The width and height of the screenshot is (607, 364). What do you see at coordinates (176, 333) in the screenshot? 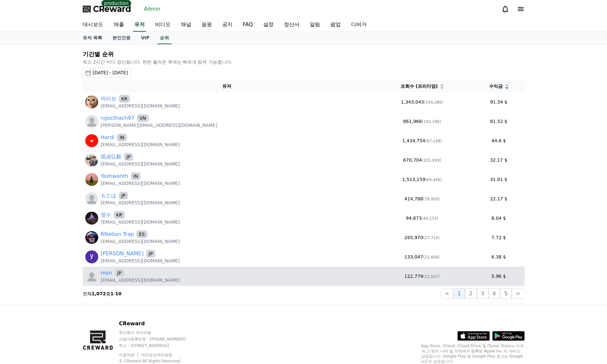
I see `p: 주식회사 와이피랩` at bounding box center [176, 333].